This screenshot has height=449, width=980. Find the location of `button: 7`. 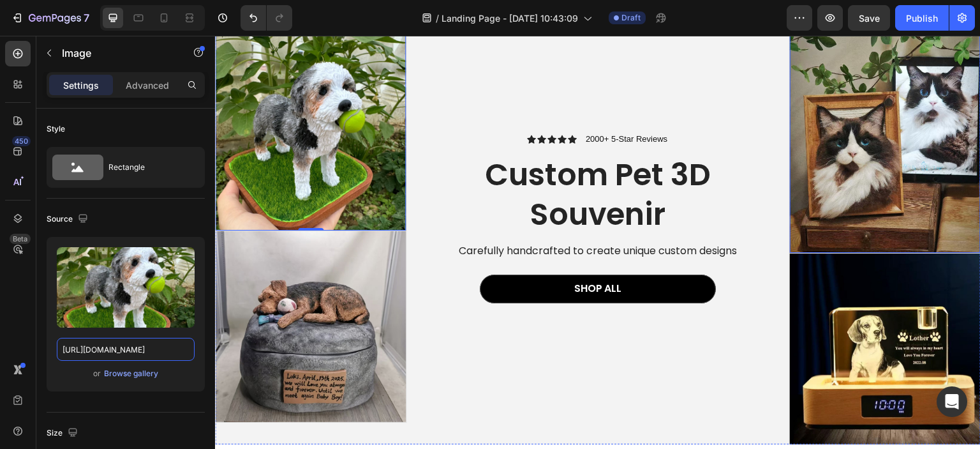

button: 7 is located at coordinates (50, 18).